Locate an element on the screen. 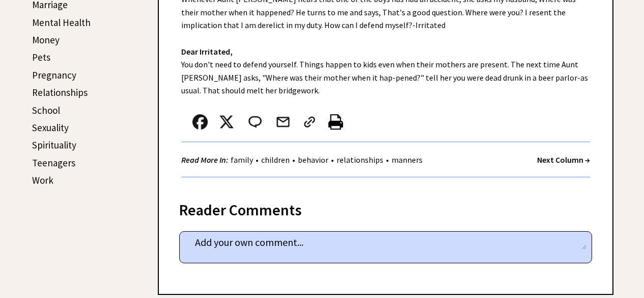  a: Mental Health is located at coordinates (61, 23).